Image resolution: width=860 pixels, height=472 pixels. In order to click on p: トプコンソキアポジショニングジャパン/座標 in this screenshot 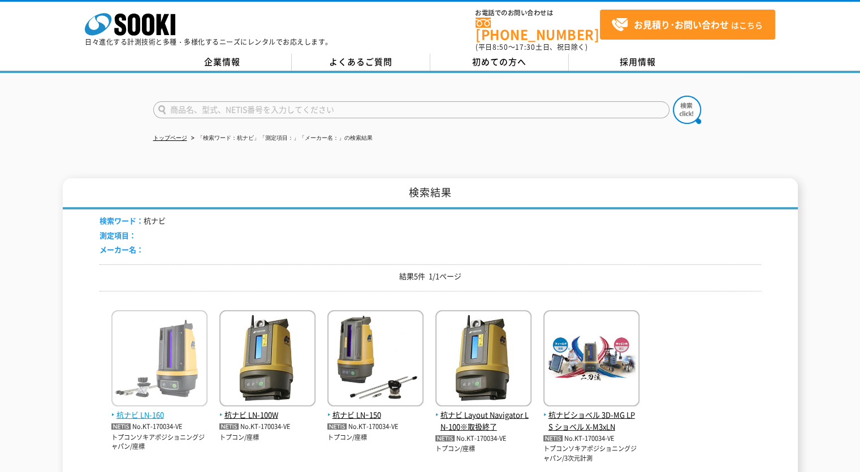, I will do `click(159, 442)`.